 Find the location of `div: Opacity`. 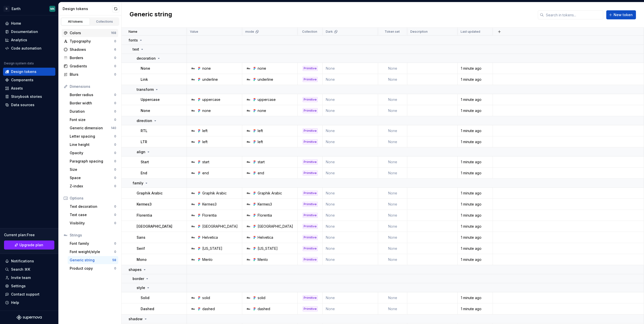

div: Opacity is located at coordinates (92, 153).